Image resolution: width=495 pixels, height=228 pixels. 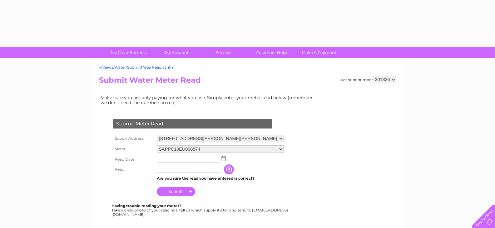 I want to click on input: Information, so click(x=230, y=170).